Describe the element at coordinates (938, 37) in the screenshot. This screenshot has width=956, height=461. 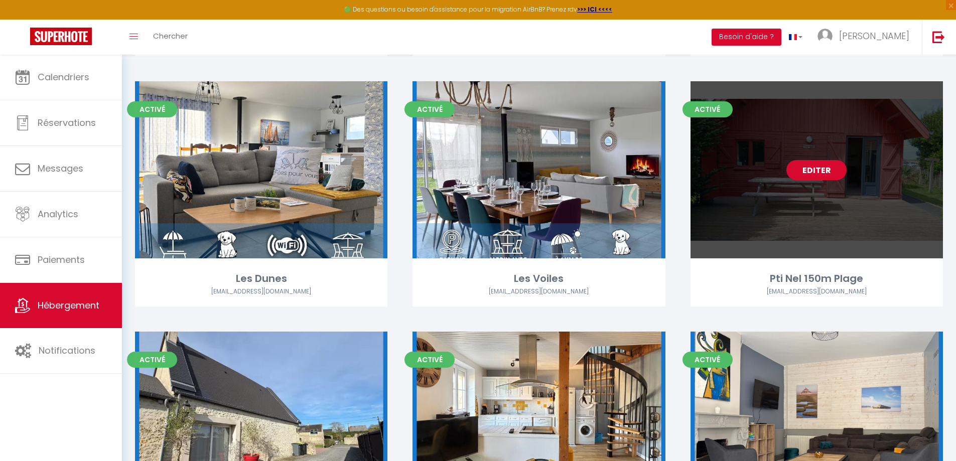
I see `img: logout` at that location.